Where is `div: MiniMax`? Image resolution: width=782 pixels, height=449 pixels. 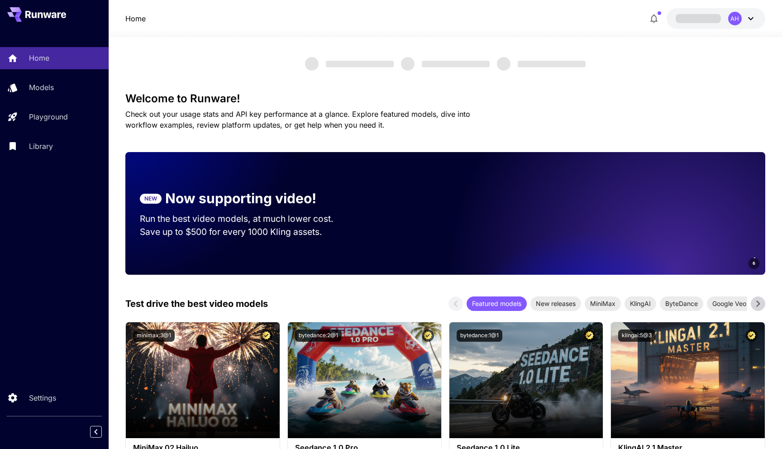 div: MiniMax is located at coordinates (603, 304).